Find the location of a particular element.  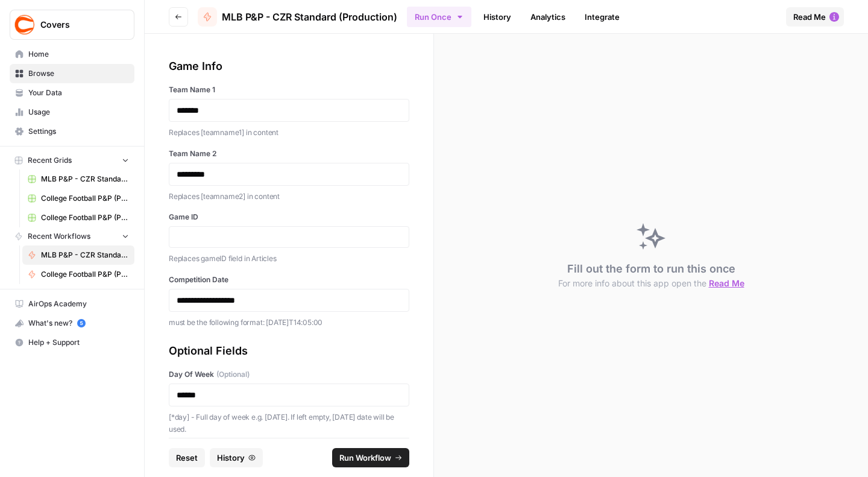

button: What's new? 5 is located at coordinates (72, 323).